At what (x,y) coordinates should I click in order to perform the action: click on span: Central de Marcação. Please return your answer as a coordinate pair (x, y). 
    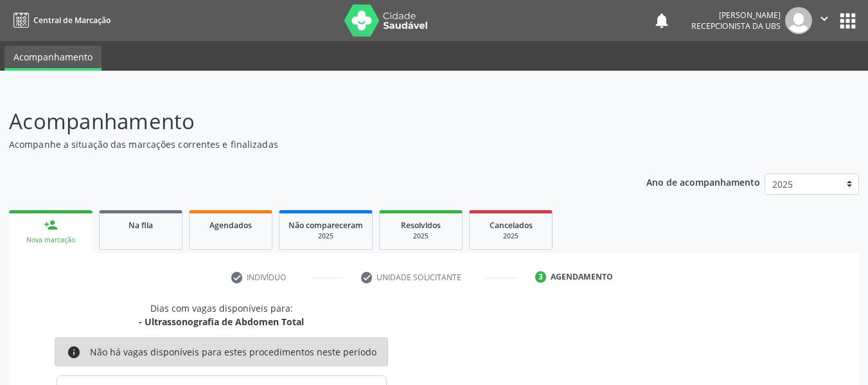
    Looking at the image, I should click on (72, 20).